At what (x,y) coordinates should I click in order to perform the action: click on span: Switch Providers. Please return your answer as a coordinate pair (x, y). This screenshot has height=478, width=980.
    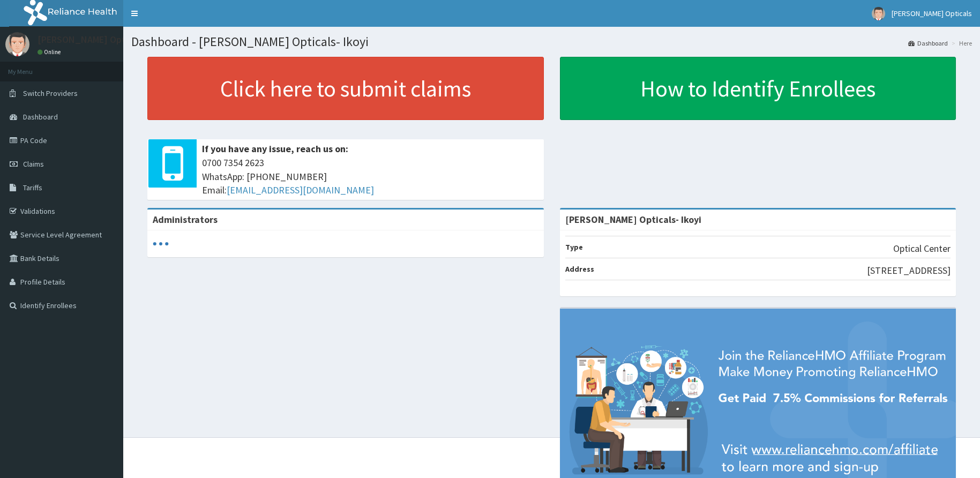
    Looking at the image, I should click on (51, 93).